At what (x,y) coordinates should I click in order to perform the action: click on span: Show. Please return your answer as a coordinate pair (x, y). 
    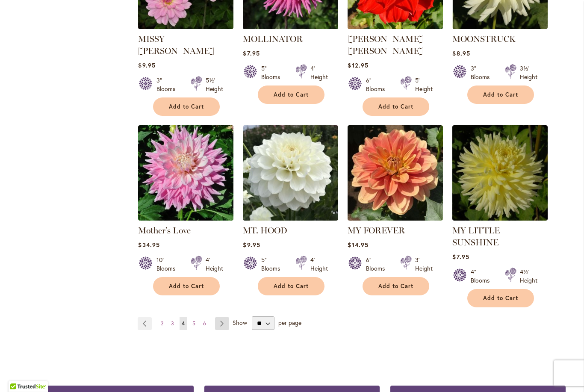
    Looking at the image, I should click on (240, 322).